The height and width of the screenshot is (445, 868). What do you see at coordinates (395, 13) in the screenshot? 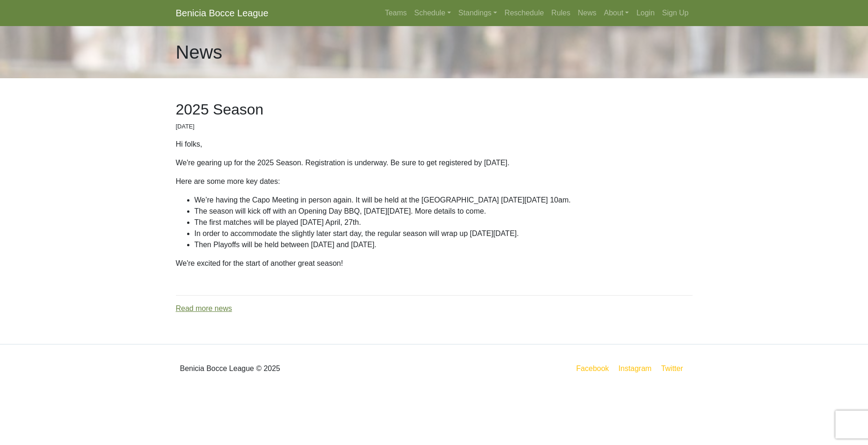
I see `a: Teams` at bounding box center [395, 13].